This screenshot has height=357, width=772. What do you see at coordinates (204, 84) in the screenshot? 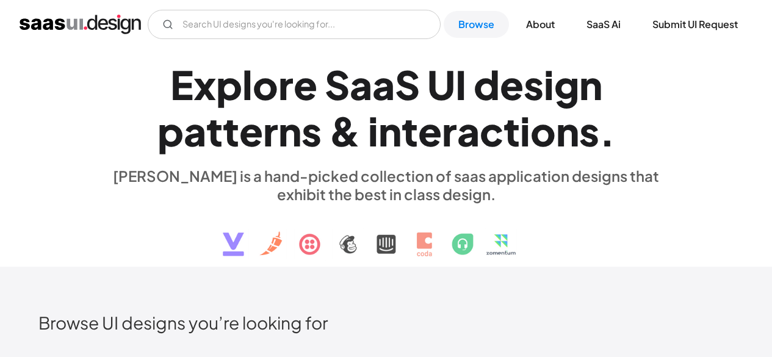
I see `div: x` at bounding box center [204, 84].